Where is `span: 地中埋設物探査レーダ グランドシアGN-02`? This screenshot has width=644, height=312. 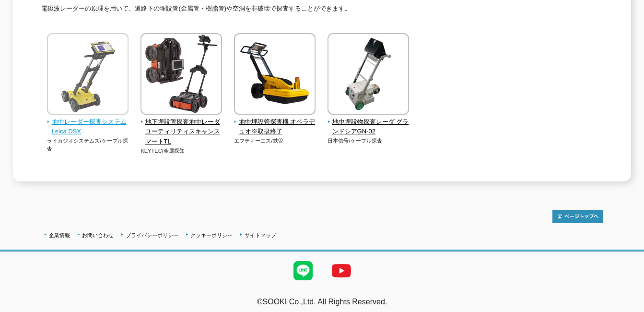
span: 地中埋設物探査レーダ グランドシアGN-02 is located at coordinates (368, 127).